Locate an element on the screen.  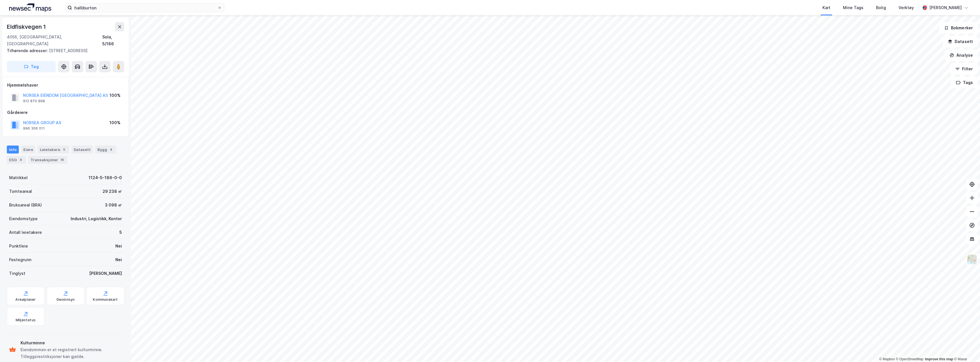
button: Filter is located at coordinates (965, 69).